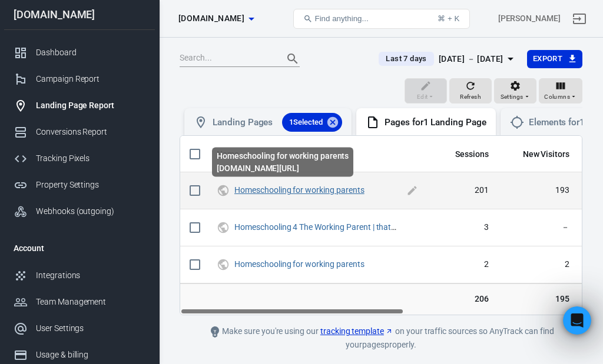 The width and height of the screenshot is (603, 364). Describe the element at coordinates (195, 16) in the screenshot. I see `button: Home` at that location.